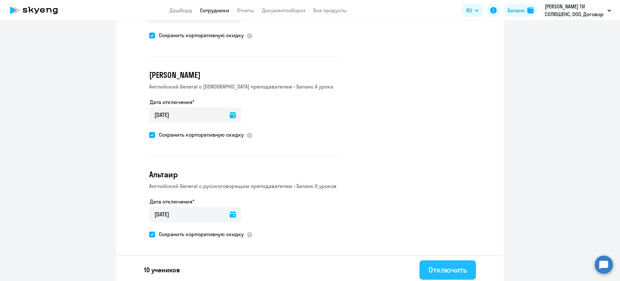  Describe the element at coordinates (214, 10) in the screenshot. I see `a: Сотрудники` at that location.